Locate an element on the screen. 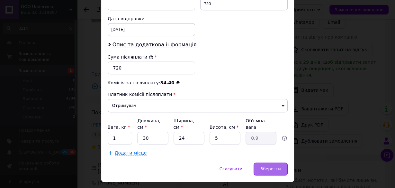 The height and width of the screenshot is (188, 395). div: Комісія за післяплату: is located at coordinates (197, 83).